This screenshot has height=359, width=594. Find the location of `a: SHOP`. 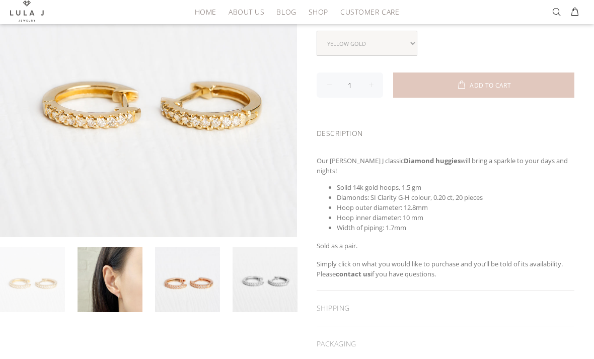

a: SHOP is located at coordinates (318, 12).